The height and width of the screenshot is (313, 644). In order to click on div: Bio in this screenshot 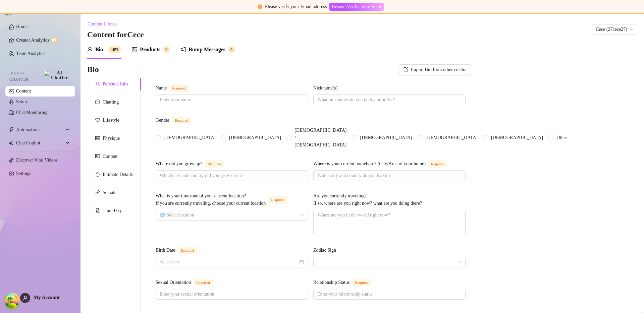, I will do `click(99, 50)`.